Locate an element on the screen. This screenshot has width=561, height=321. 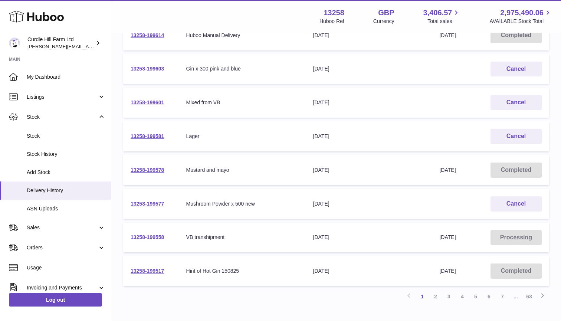
span: Listings is located at coordinates (62, 97).